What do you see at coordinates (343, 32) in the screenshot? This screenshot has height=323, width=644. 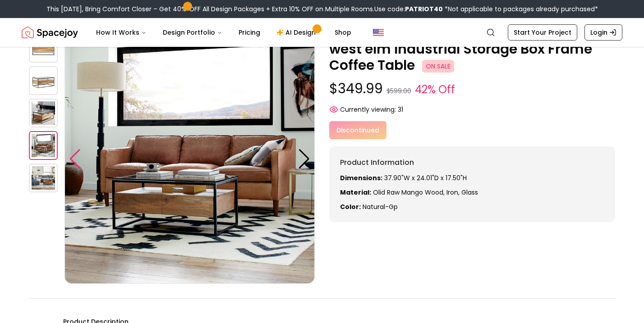 I see `a: Shop` at bounding box center [343, 32].